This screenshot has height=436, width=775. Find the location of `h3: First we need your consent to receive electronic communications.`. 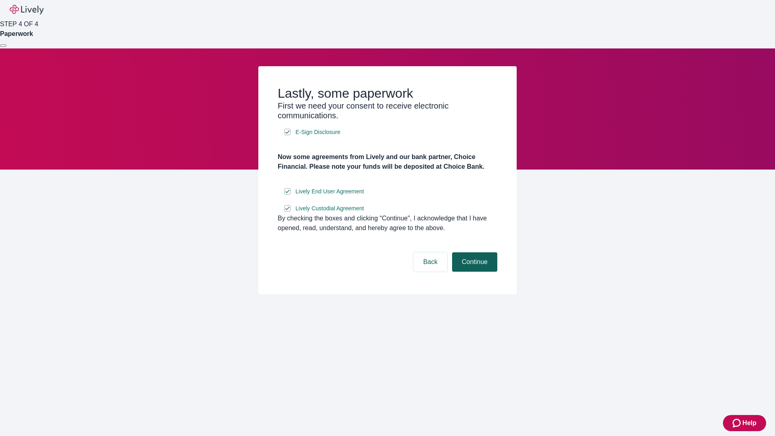

h3: First we need your consent to receive electronic communications. is located at coordinates (387, 111).